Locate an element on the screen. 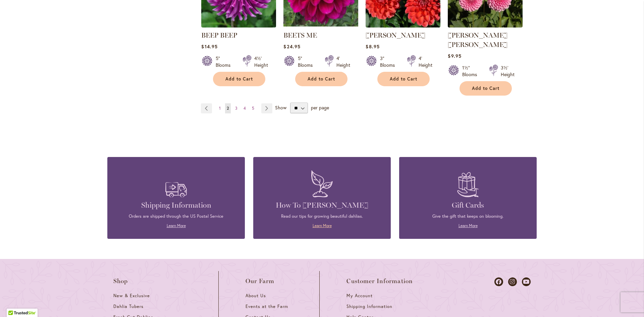  span: 2 is located at coordinates (228, 108).